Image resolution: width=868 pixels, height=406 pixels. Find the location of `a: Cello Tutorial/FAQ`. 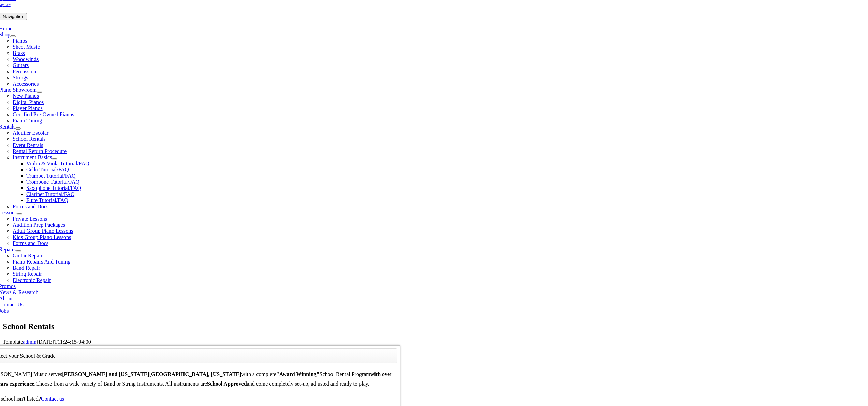

a: Cello Tutorial/FAQ is located at coordinates (47, 169).